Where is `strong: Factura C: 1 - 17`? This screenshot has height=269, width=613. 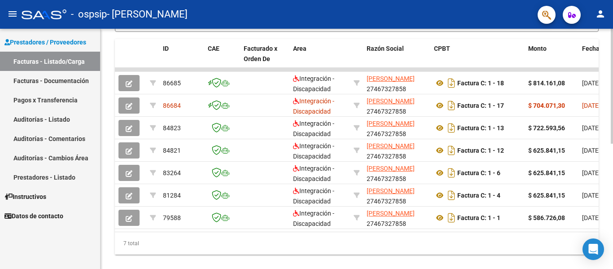
strong: Factura C: 1 - 17 is located at coordinates (481, 105).